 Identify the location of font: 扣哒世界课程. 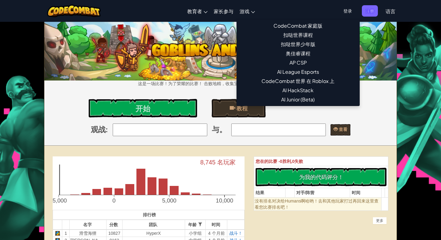
(298, 35).